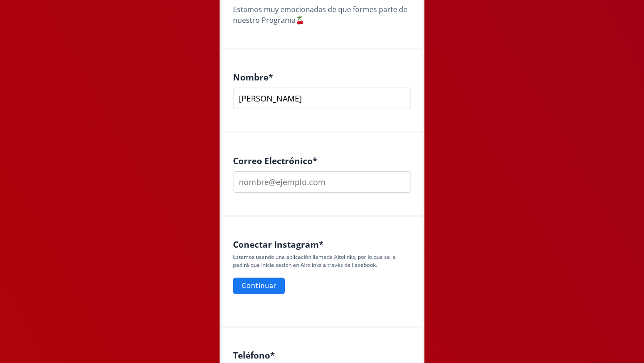  I want to click on input: Escribe aquí tu respuesta..., so click(322, 99).